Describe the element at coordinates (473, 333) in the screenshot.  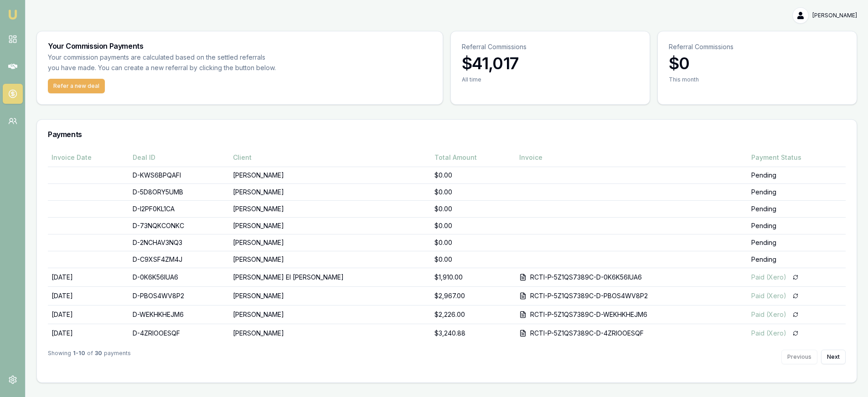
I see `td: $3,240.88` at that location.